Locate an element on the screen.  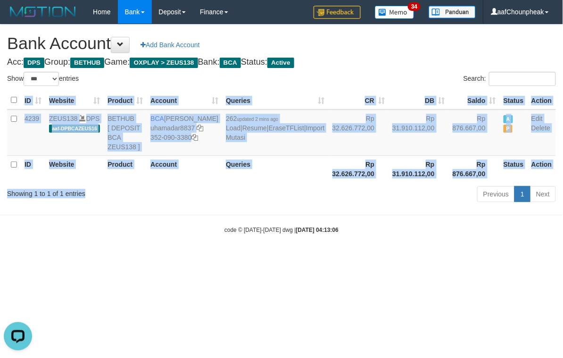
th: Product is located at coordinates (125, 168).